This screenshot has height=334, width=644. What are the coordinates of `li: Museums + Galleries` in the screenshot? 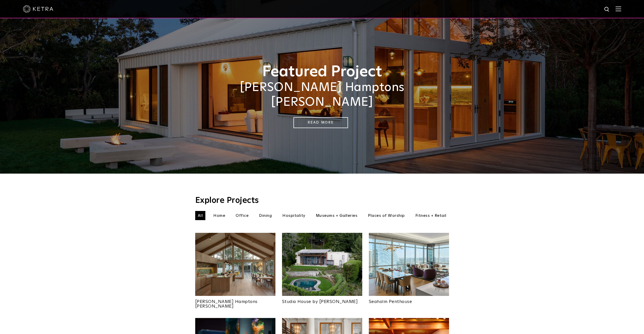 It's located at (336, 216).